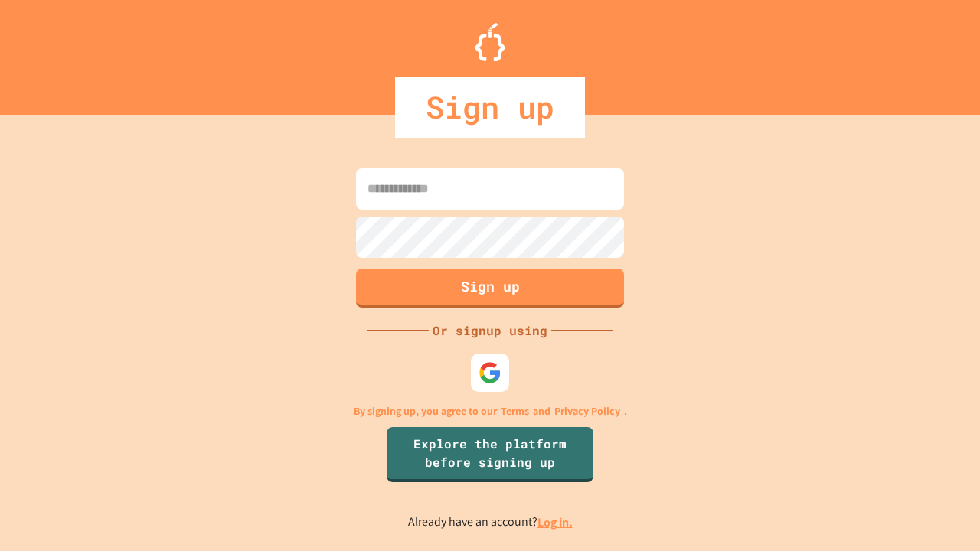  Describe the element at coordinates (514, 411) in the screenshot. I see `a: Terms` at that location.